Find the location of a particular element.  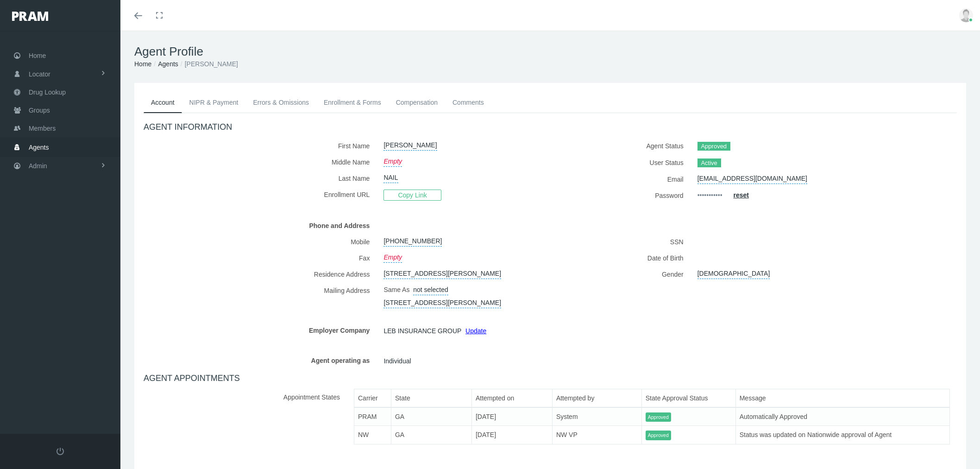

td: Status was updated on Nationwide approval of Agent is located at coordinates (842, 435).